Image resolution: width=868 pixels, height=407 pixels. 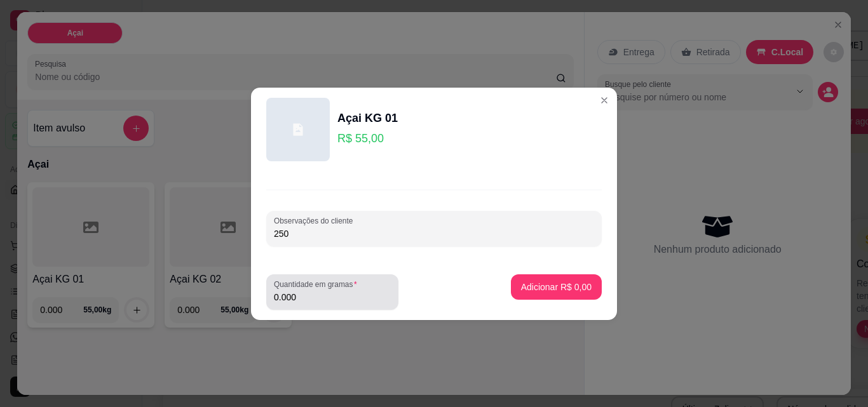 I want to click on button: Adicionar R$ 0,00, so click(x=556, y=287).